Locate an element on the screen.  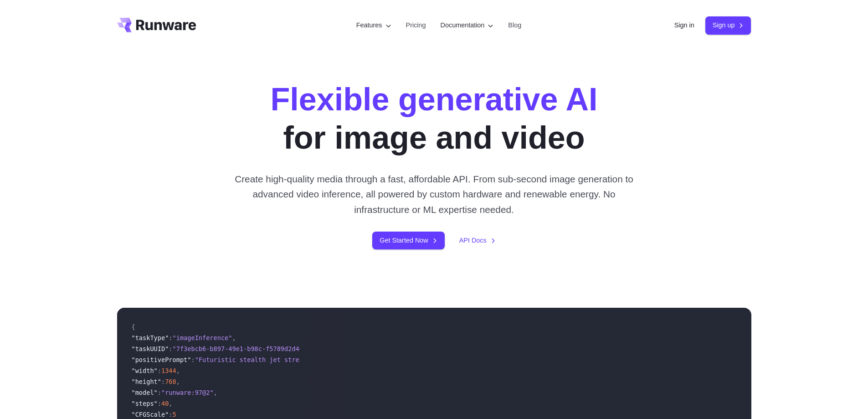
span: 768 is located at coordinates (170, 382).